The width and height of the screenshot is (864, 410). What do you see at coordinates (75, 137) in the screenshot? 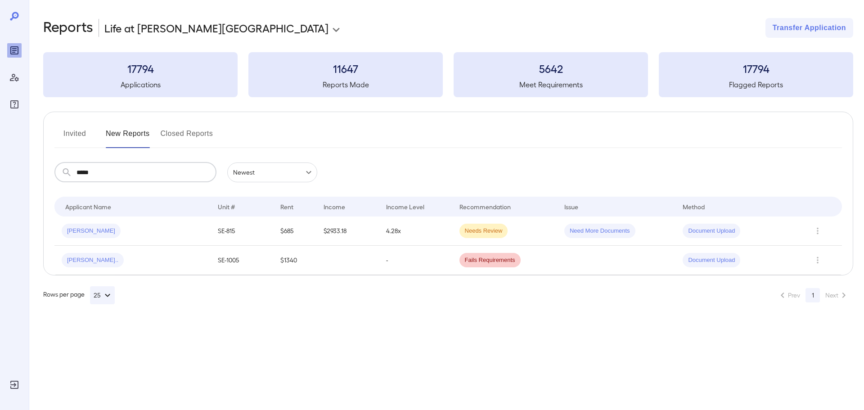
I see `button: Invited` at bounding box center [75, 137].